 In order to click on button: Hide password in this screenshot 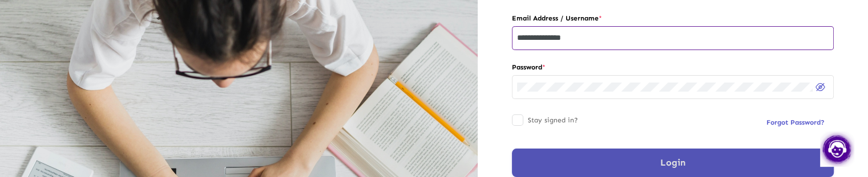, I will do `click(821, 87)`.